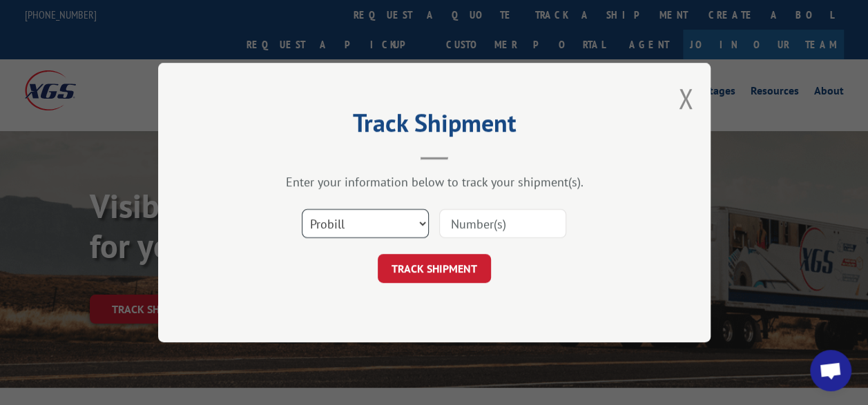 This screenshot has width=868, height=405. I want to click on div: Enter your information below to track your shipment(s)., so click(435, 182).